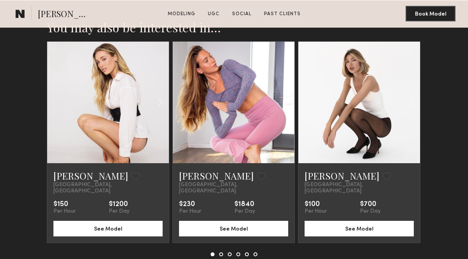  I want to click on h2: You may also be interested in…, so click(234, 27).